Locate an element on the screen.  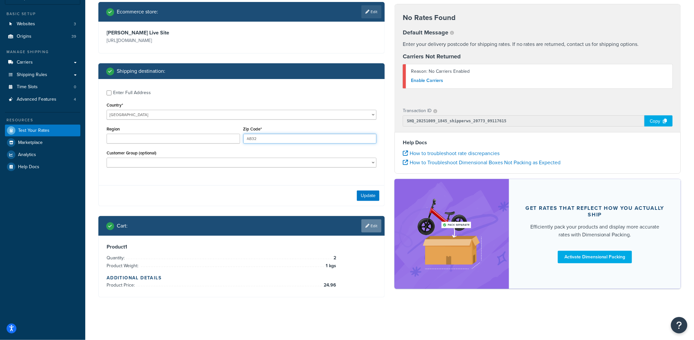
span: 3 is located at coordinates (75, 24).